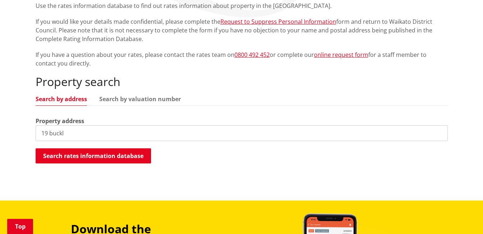 Image resolution: width=483 pixels, height=234 pixels. Describe the element at coordinates (341, 55) in the screenshot. I see `a: online request form` at that location.